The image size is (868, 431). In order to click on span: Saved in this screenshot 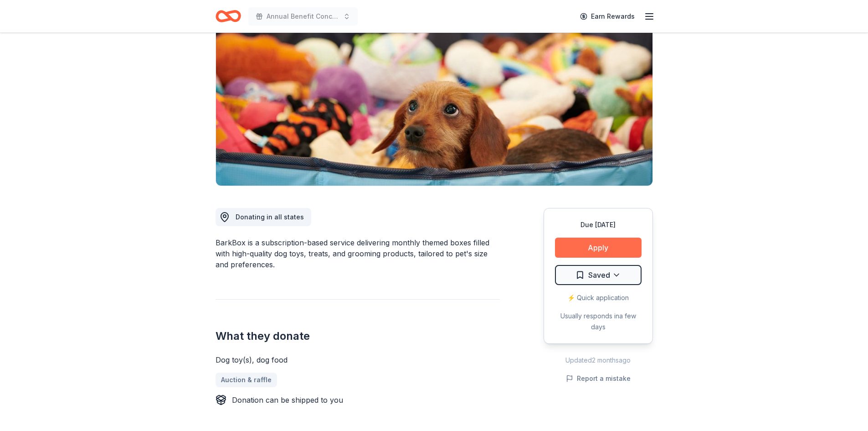, I will do `click(599, 275)`.